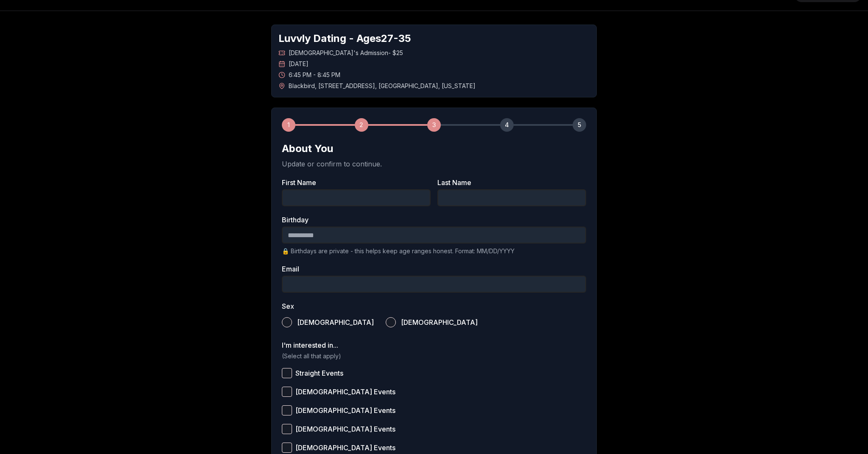 This screenshot has width=868, height=454. What do you see at coordinates (434, 149) in the screenshot?
I see `h2: About You` at bounding box center [434, 149].